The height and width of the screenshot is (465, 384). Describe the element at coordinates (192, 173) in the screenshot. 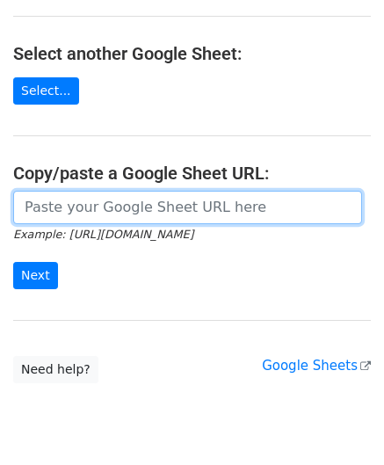

I see `h4: Copy/paste a Google Sheet URL:` at that location.